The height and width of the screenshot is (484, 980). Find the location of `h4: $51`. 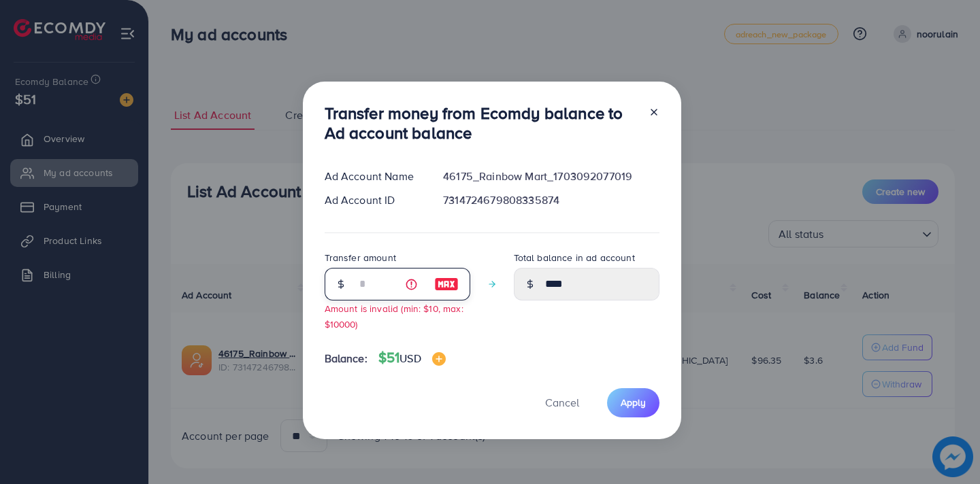

h4: $51 is located at coordinates (412, 358).